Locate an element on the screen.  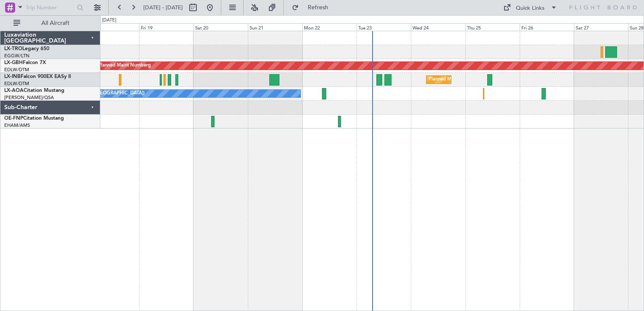
div: Sun 21 is located at coordinates (275, 27).